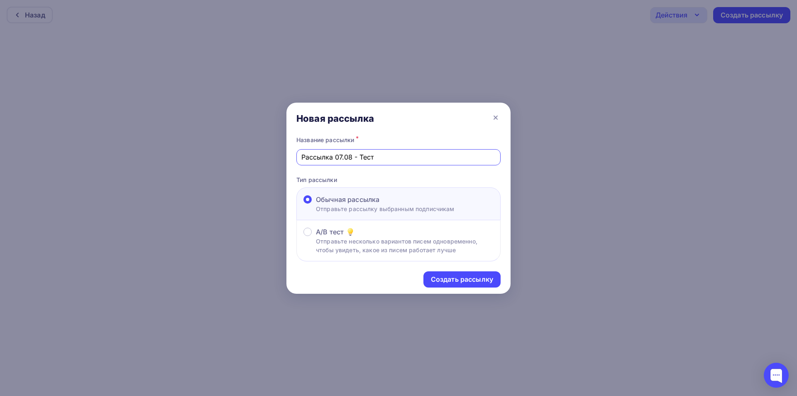 This screenshot has width=797, height=396. I want to click on span: Обычная рассылка, so click(348, 199).